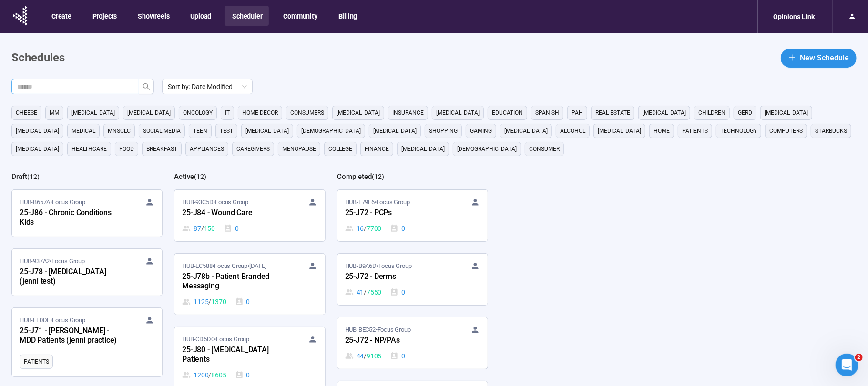 This screenshot has height=386, width=868. What do you see at coordinates (204, 302) in the screenshot?
I see `div: 1125` at bounding box center [204, 302].